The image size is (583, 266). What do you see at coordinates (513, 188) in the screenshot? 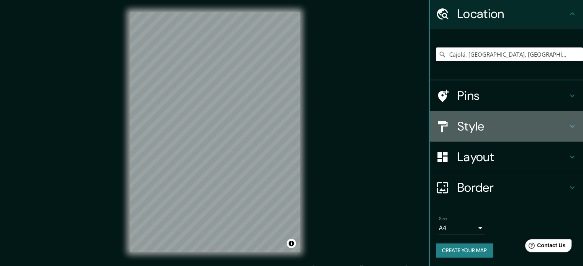
I see `h4: Border` at bounding box center [513, 188].